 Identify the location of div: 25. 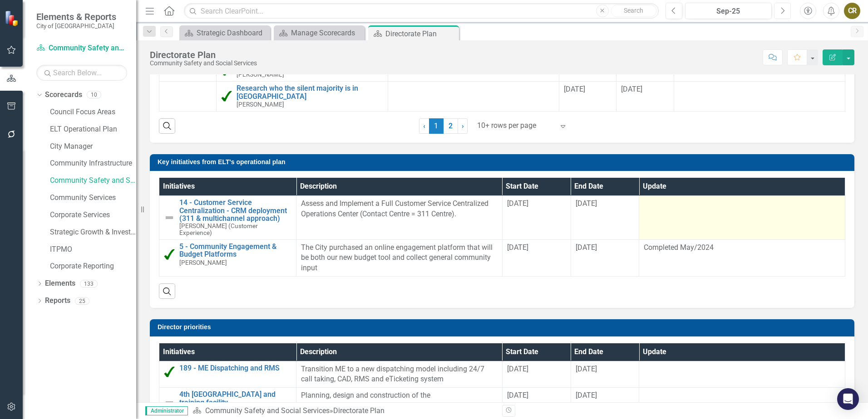
(82, 301).